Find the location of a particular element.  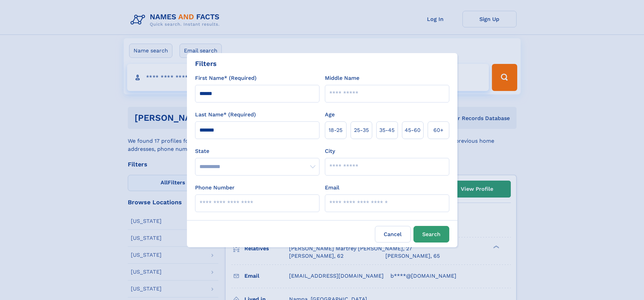

label: First Name* (Required) is located at coordinates (225, 78).